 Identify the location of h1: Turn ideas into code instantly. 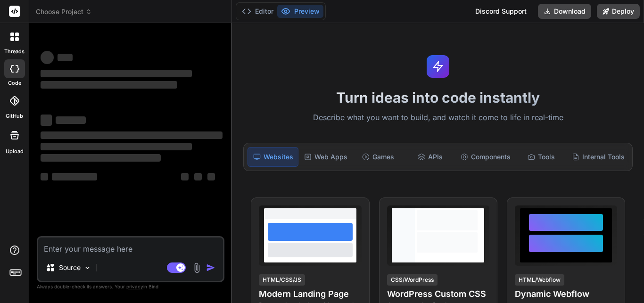
(438, 98).